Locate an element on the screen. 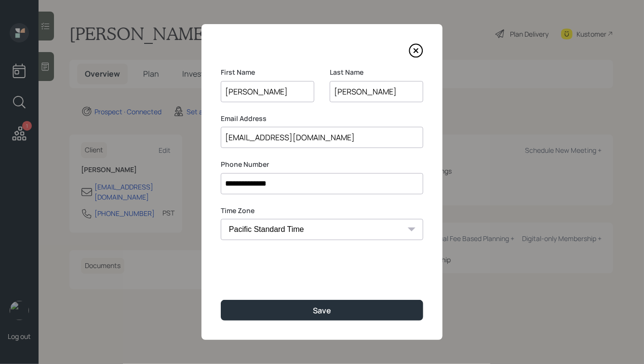 The width and height of the screenshot is (644, 364). label: Time Zone is located at coordinates (322, 211).